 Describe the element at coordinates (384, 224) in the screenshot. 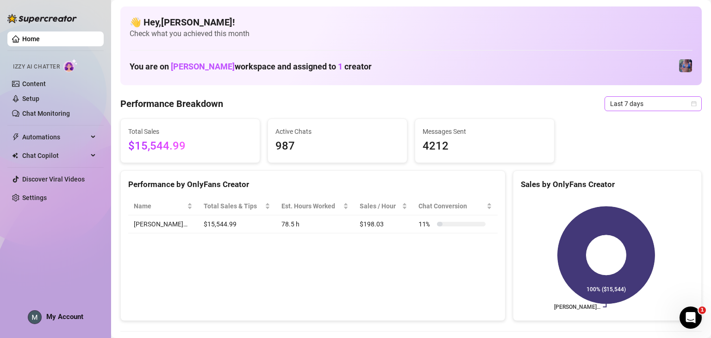

I see `td: $198.03` at that location.